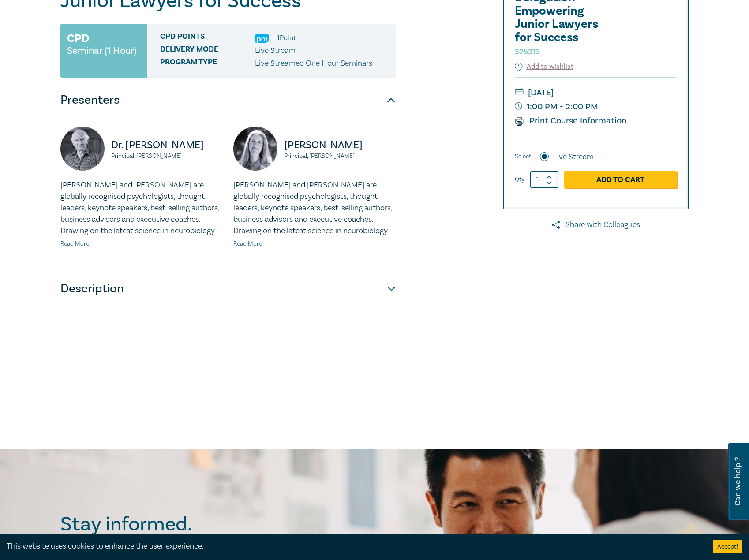  What do you see at coordinates (574, 157) in the screenshot?
I see `label: Live Stream` at bounding box center [574, 157].